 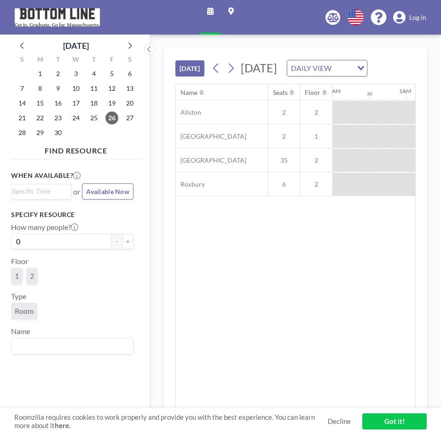 What do you see at coordinates (58, 103) in the screenshot?
I see `span: Tuesday, September 16, 2025` at bounding box center [58, 103].